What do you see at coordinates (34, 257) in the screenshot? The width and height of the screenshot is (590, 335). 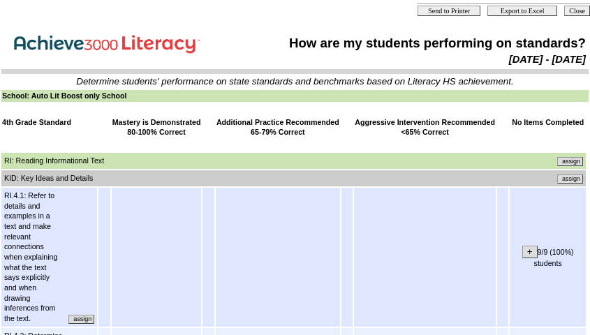 I see `td: RI.4.1: Refer to details and examples in a text and make relevant connections when explaining wha...` at bounding box center [34, 257].